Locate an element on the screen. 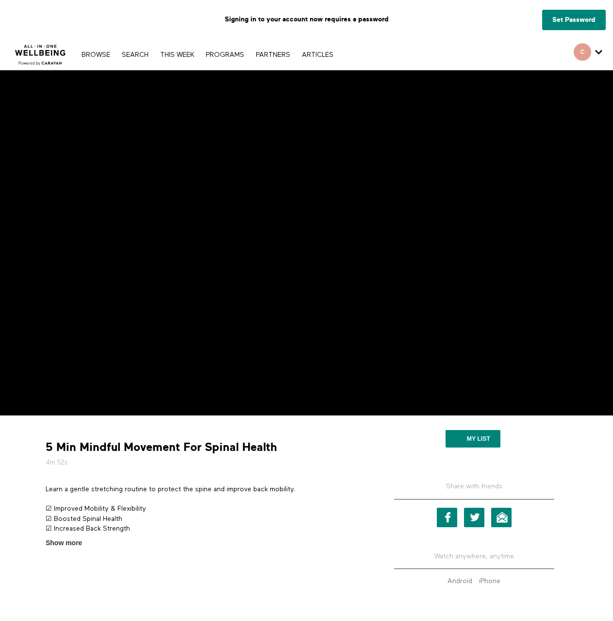 The height and width of the screenshot is (621, 613). strong: 5 Min Mindful Movement For Spinal Health is located at coordinates (161, 447).